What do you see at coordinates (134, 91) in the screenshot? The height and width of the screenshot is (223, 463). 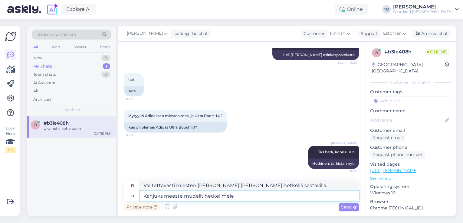 I see `div: Tere` at bounding box center [134, 91].